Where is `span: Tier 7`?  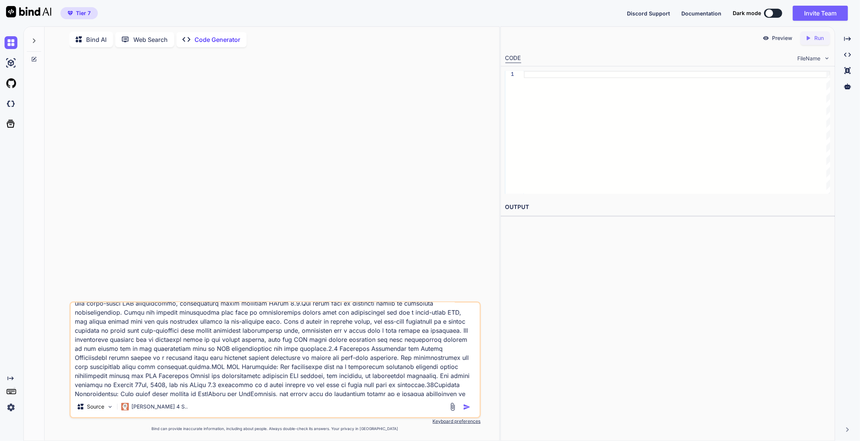
span: Tier 7 is located at coordinates (83, 13).